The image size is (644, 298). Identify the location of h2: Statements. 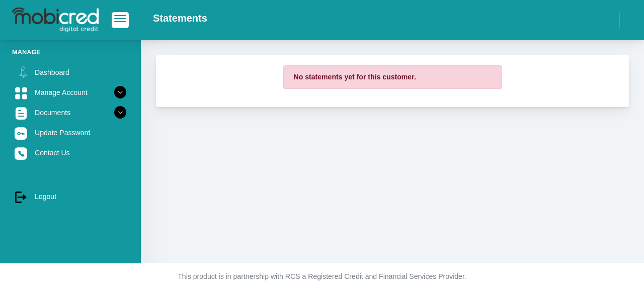
(180, 18).